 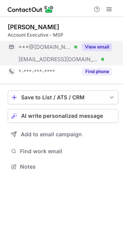 What do you see at coordinates (51, 134) in the screenshot?
I see `span: Add to email campaign` at bounding box center [51, 134].